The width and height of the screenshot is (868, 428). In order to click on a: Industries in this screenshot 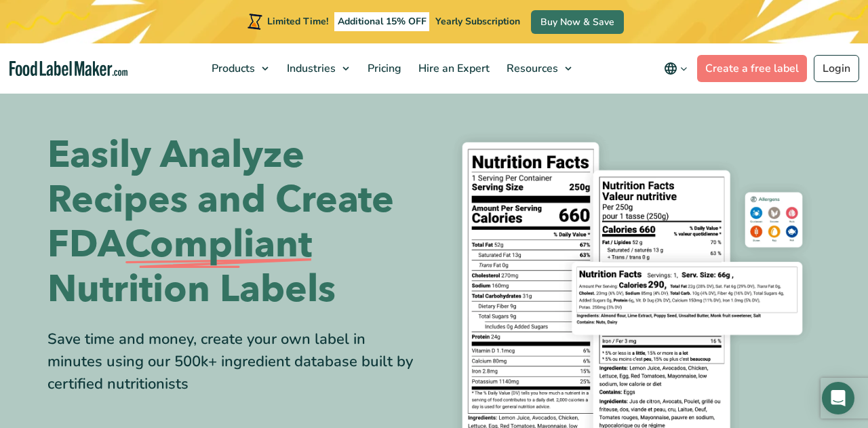, I will do `click(317, 68)`.